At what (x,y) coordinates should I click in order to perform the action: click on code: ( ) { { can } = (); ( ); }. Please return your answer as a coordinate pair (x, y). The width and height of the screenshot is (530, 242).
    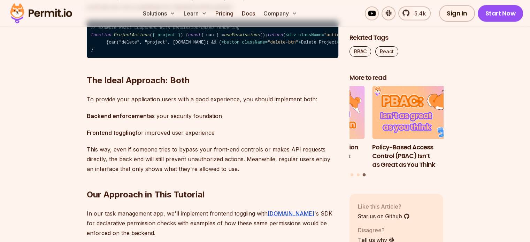
    Looking at the image, I should click on (212, 39).